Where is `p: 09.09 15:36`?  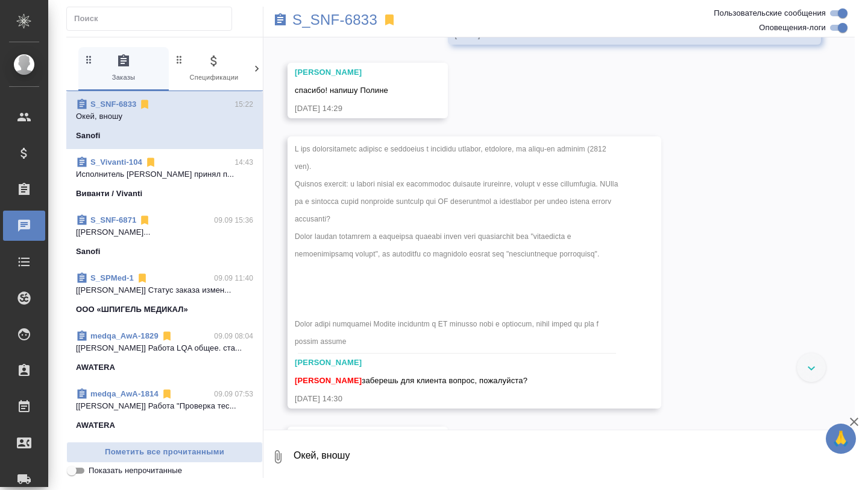
p: 09.09 15:36 is located at coordinates (234, 220).